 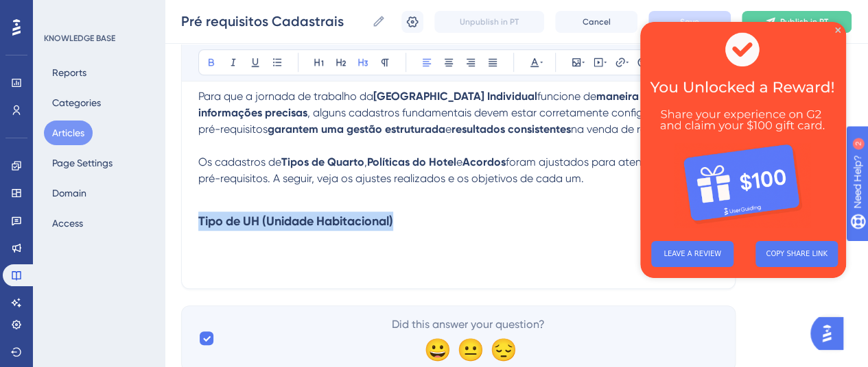 I want to click on button: Publish in PT, so click(x=796, y=22).